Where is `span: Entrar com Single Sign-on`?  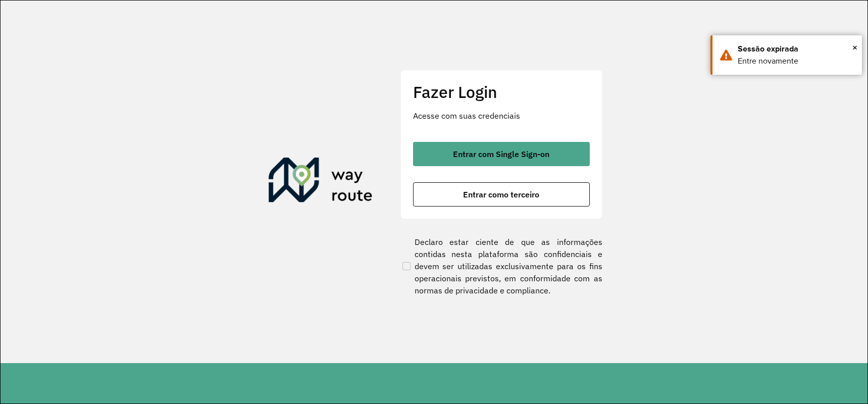
span: Entrar com Single Sign-on is located at coordinates (501, 154).